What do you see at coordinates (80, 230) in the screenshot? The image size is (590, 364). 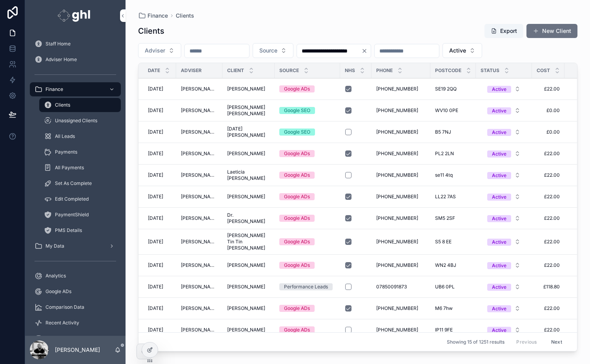 I see `a: PMS Details` at bounding box center [80, 230].